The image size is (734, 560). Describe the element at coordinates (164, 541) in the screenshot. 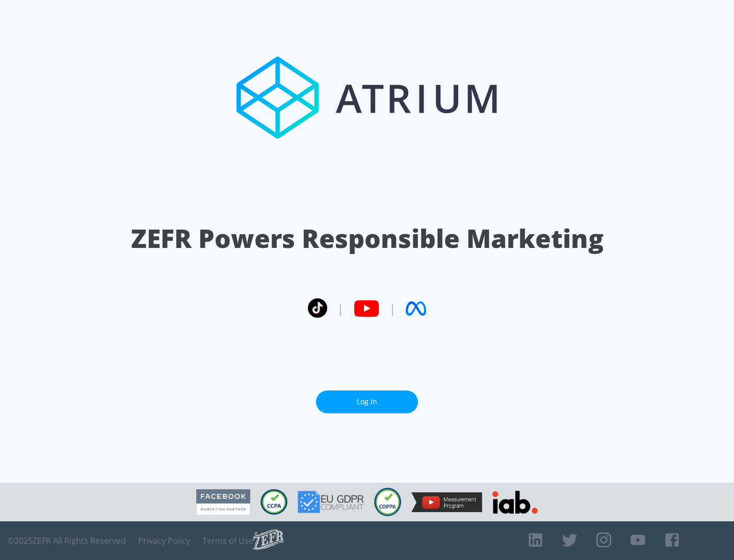

I see `a: Privacy Policy` at that location.